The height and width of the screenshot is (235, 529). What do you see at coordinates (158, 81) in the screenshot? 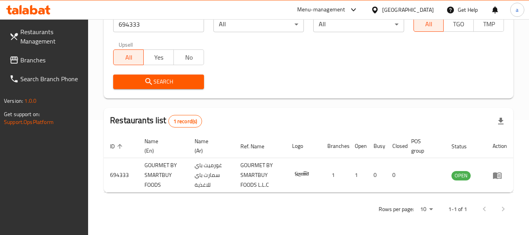
I see `span: Search` at bounding box center [158, 81].